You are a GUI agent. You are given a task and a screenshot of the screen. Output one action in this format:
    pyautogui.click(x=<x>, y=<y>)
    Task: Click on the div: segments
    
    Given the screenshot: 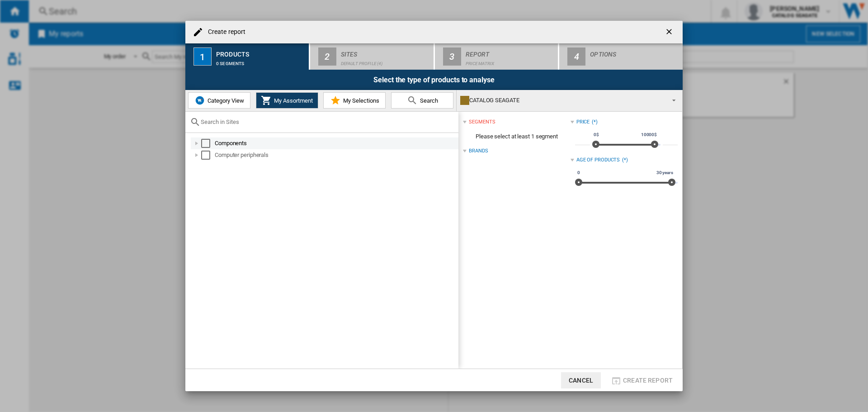 What is the action you would take?
    pyautogui.click(x=482, y=122)
    